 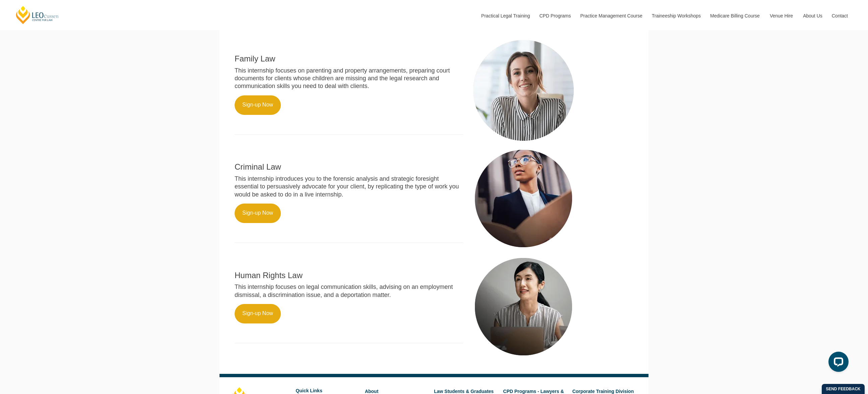 What do you see at coordinates (782, 16) in the screenshot?
I see `a: Venue Hire` at bounding box center [782, 16].